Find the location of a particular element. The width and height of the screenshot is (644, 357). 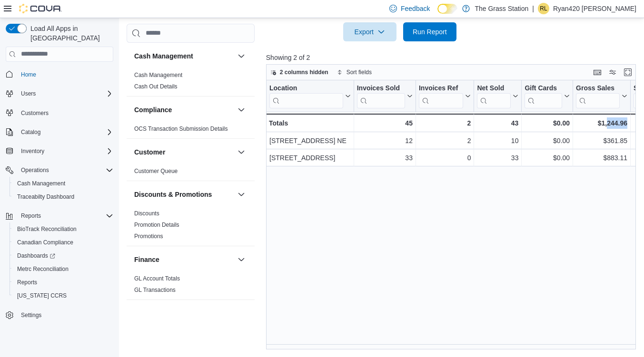

span: GL Account Totals is located at coordinates (157, 279).